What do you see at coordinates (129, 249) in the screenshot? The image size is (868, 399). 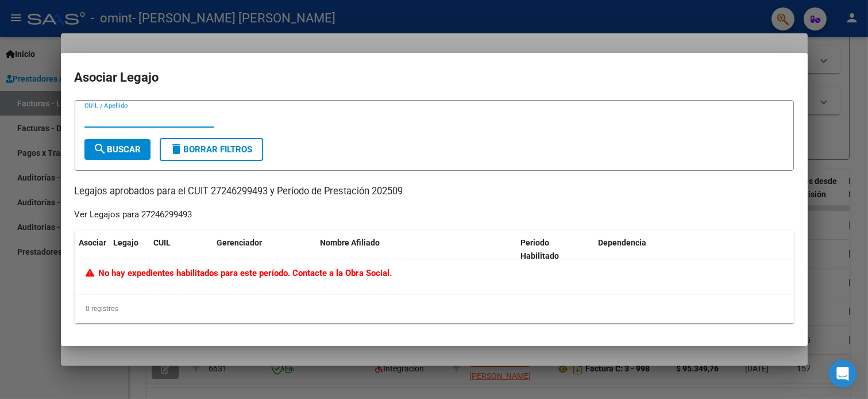 I see `datatable-header-cell: Legajo` at bounding box center [129, 249].